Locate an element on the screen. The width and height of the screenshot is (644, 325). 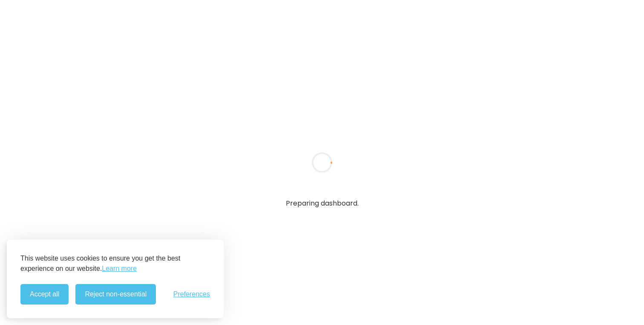
a: Learn more is located at coordinates (119, 269).